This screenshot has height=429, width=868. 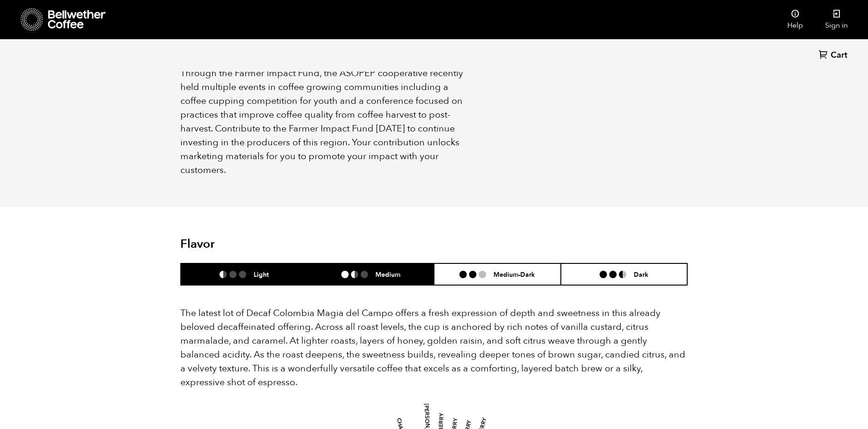 What do you see at coordinates (261, 274) in the screenshot?
I see `h6: Light` at bounding box center [261, 274].